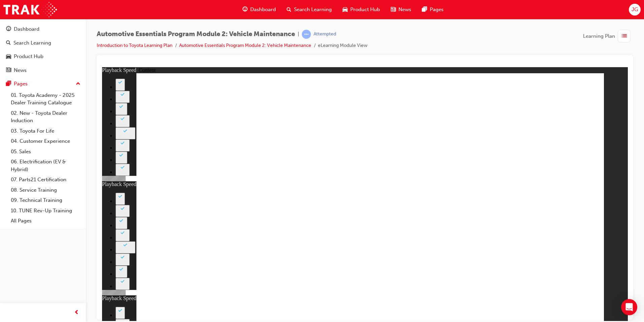 Image resolution: width=644 pixels, height=322 pixels. I want to click on span: up-icon, so click(78, 84).